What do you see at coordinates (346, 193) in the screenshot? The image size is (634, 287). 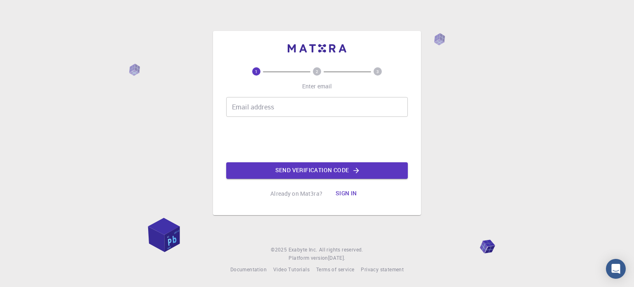 I see `a: Sign in` at bounding box center [346, 193].